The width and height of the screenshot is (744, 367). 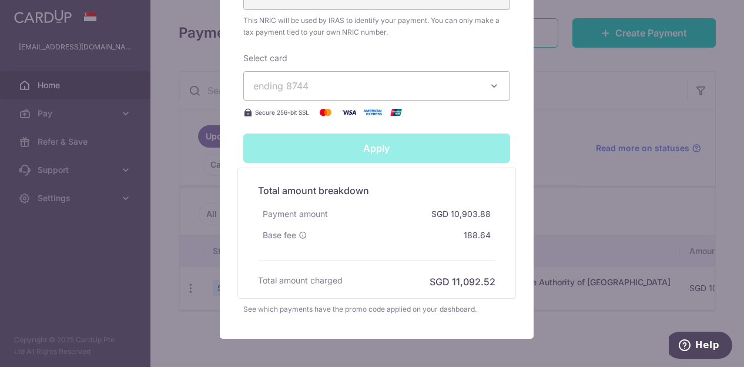 What do you see at coordinates (38, 14) in the screenshot?
I see `span: Help` at bounding box center [38, 14].